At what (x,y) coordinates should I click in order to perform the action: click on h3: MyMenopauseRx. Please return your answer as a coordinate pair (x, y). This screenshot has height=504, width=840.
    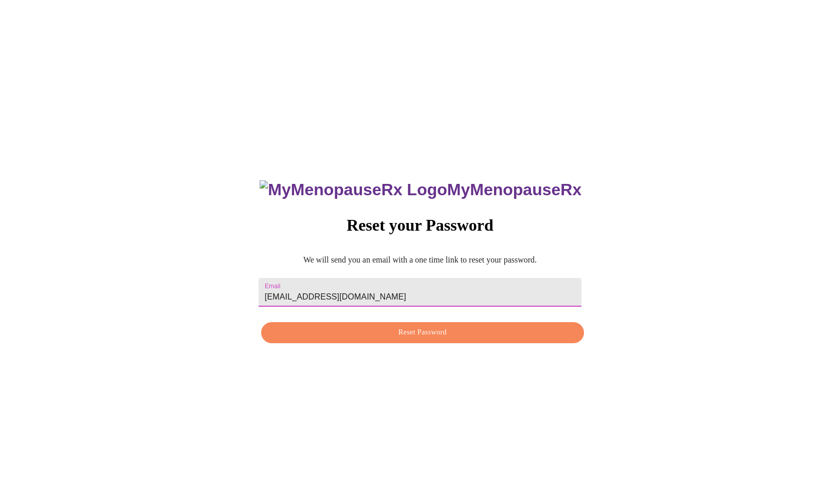
    Looking at the image, I should click on (420, 190).